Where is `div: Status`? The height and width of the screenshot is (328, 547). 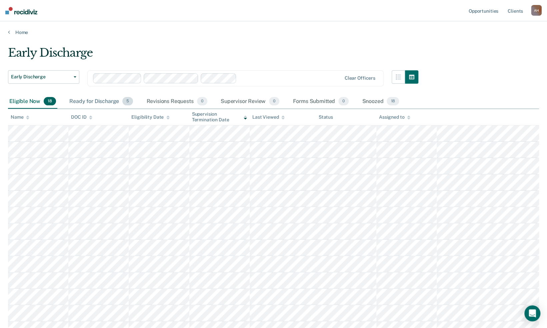 div: Status is located at coordinates (326, 117).